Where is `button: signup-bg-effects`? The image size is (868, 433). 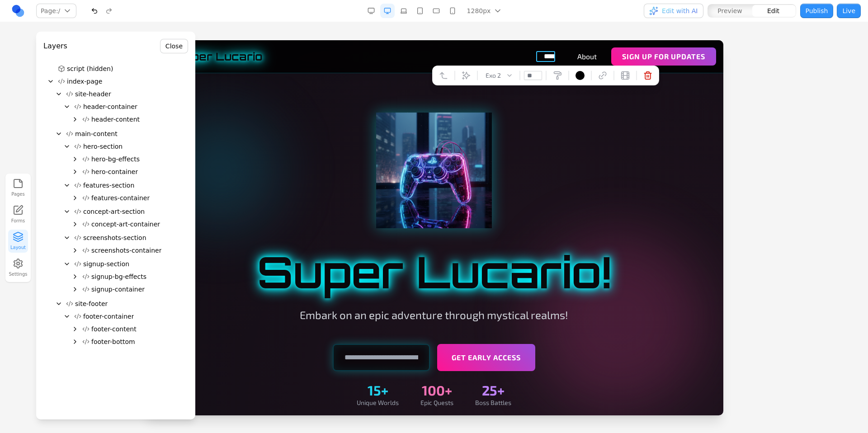
button: signup-bg-effects is located at coordinates (133, 277).